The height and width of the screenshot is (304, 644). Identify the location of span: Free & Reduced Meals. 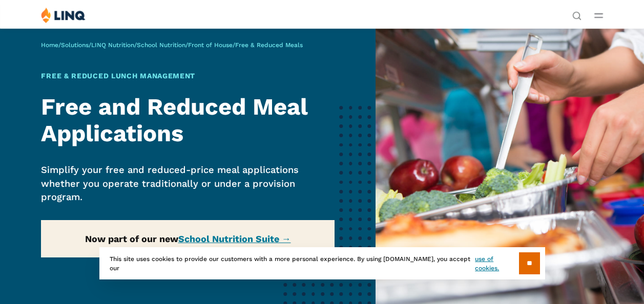
(269, 45).